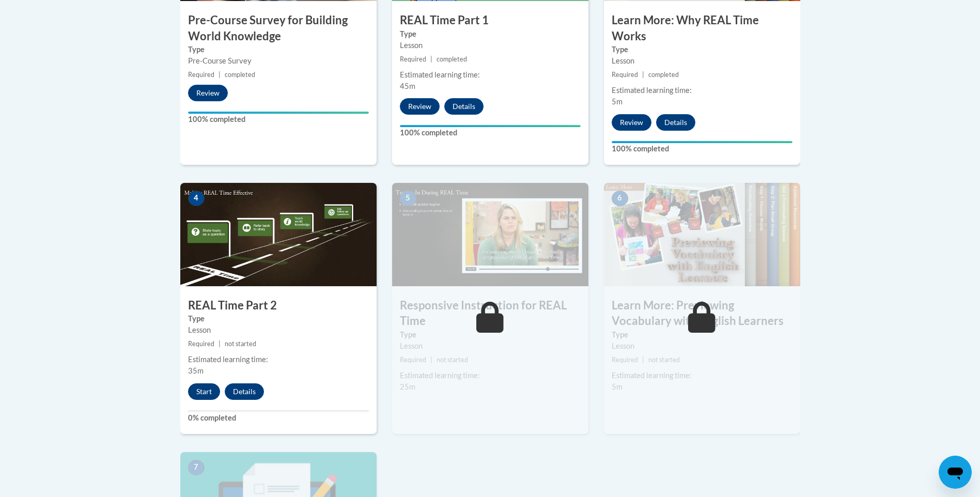 Image resolution: width=980 pixels, height=497 pixels. I want to click on button: Start, so click(204, 391).